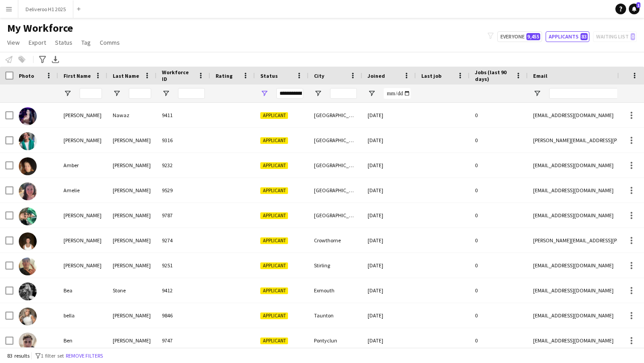  What do you see at coordinates (335, 265) in the screenshot?
I see `div: Stirling` at bounding box center [335, 265].